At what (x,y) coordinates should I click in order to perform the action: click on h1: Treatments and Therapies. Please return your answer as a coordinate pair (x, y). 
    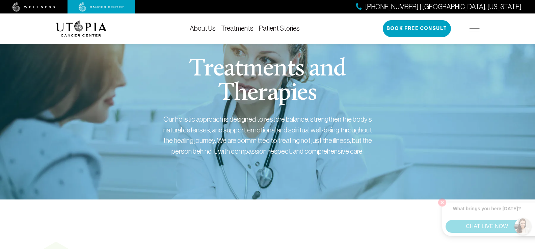
    Looking at the image, I should click on (267, 82).